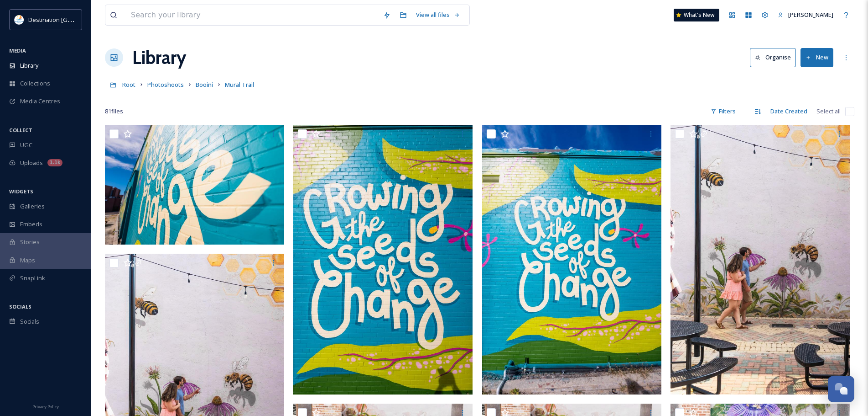 The image size is (868, 416). What do you see at coordinates (572, 259) in the screenshot?
I see `img: DPC-20.jpg` at bounding box center [572, 259].